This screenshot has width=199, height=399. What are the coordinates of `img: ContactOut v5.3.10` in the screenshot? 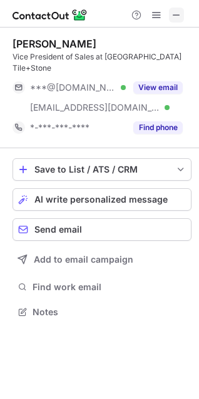 It's located at (50, 15).